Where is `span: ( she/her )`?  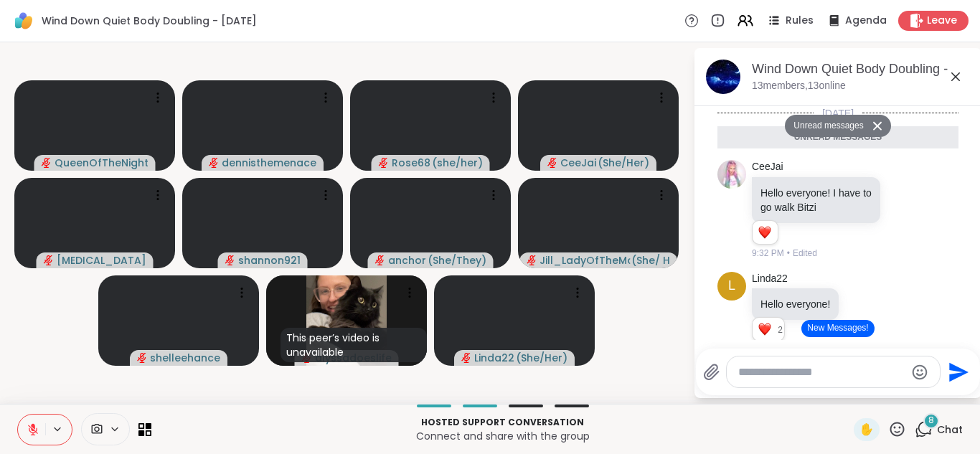
span: ( she/her ) is located at coordinates (457, 163).